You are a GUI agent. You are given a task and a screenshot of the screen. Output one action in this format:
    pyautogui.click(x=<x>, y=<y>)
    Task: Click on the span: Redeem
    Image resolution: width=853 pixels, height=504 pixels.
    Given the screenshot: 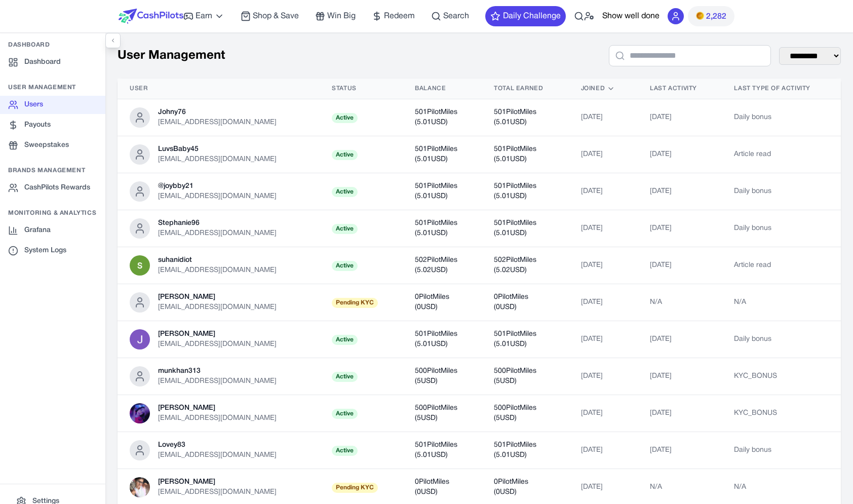 What is the action you would take?
    pyautogui.click(x=400, y=16)
    